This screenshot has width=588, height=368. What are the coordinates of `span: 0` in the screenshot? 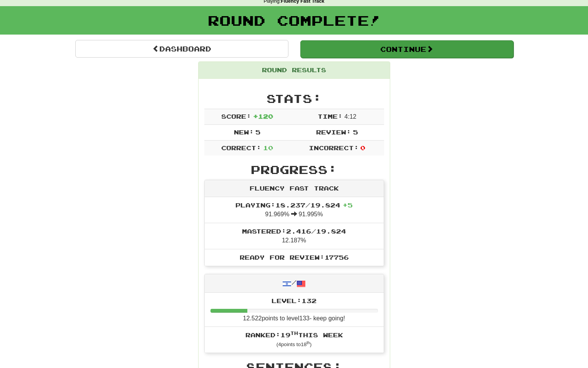 It's located at (363, 148).